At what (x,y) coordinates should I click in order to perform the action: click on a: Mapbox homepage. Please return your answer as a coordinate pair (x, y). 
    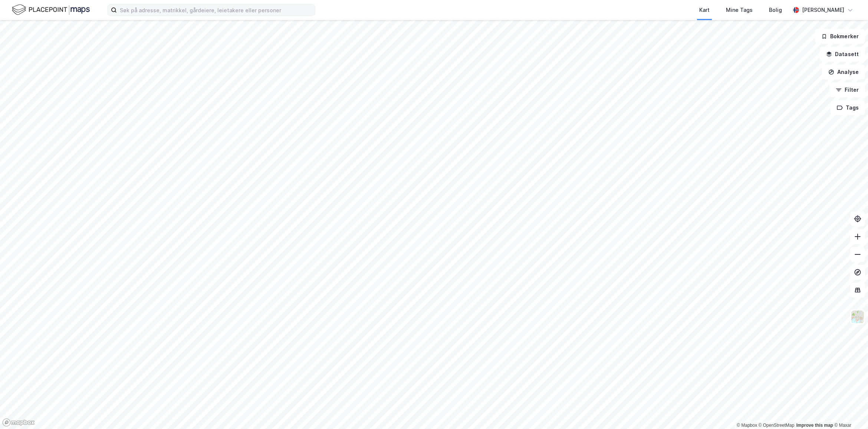
    Looking at the image, I should click on (19, 422).